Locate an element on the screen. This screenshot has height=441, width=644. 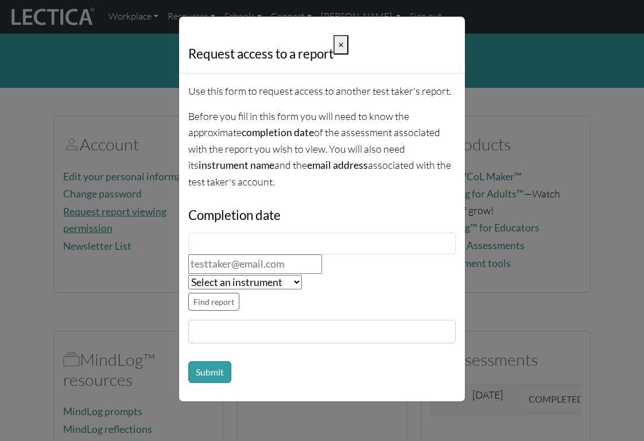
button: Submit is located at coordinates (209, 372).